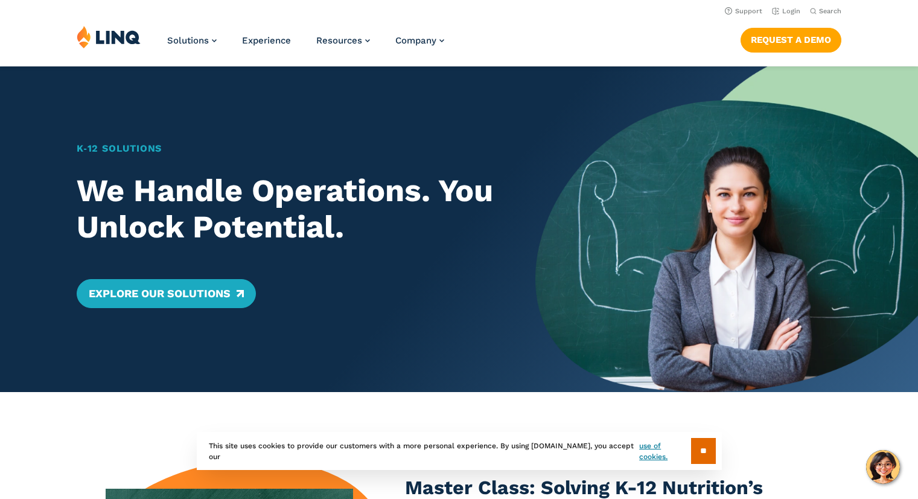 The image size is (918, 499). Describe the element at coordinates (744, 11) in the screenshot. I see `a: Support` at that location.